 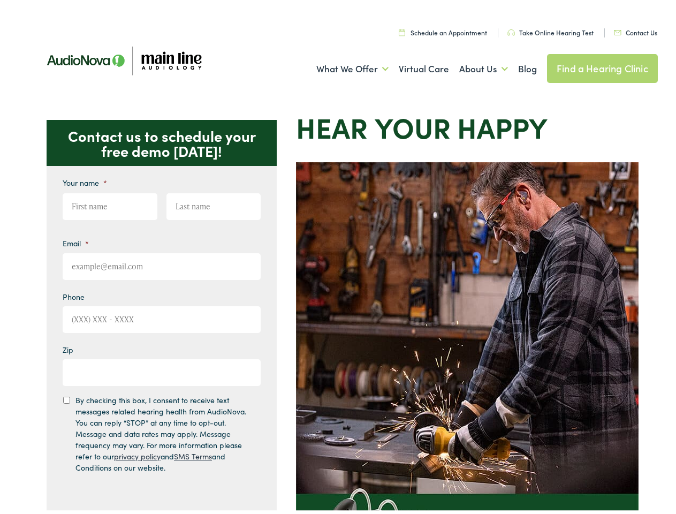 I want to click on label: By checking this box, I consent to receive text messages related hearing health from AudioNova. Y..., so click(x=163, y=430).